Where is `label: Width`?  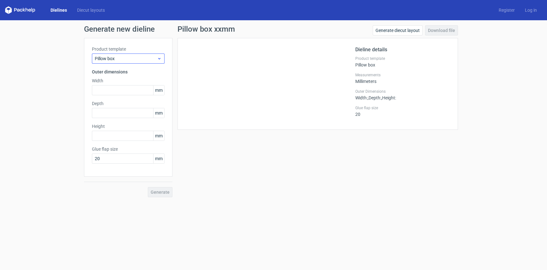 label: Width is located at coordinates (128, 81).